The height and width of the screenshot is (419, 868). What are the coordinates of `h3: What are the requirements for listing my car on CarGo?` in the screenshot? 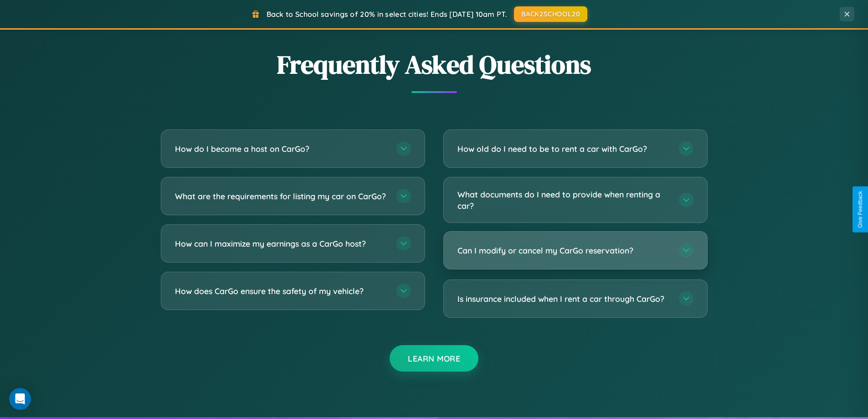 It's located at (281, 196).